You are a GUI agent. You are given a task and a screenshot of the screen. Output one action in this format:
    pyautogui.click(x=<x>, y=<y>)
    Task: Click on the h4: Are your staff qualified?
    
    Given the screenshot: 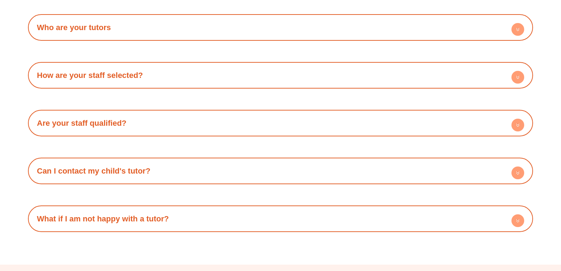 What is the action you would take?
    pyautogui.click(x=280, y=123)
    